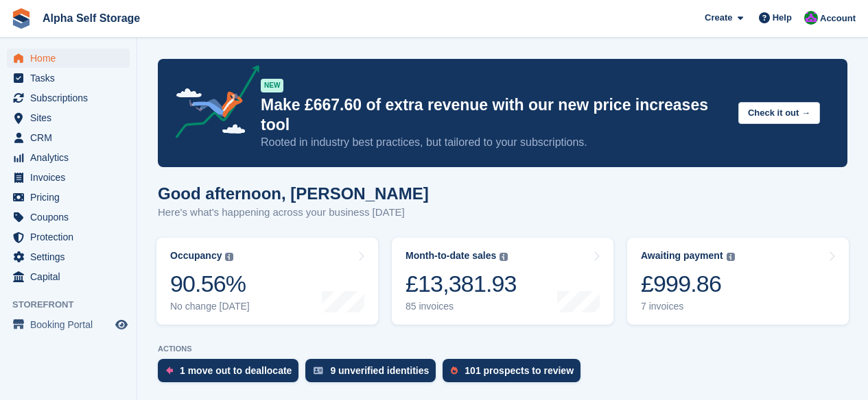 The width and height of the screenshot is (868, 400). What do you see at coordinates (122, 325) in the screenshot?
I see `a: Preview store` at bounding box center [122, 325].